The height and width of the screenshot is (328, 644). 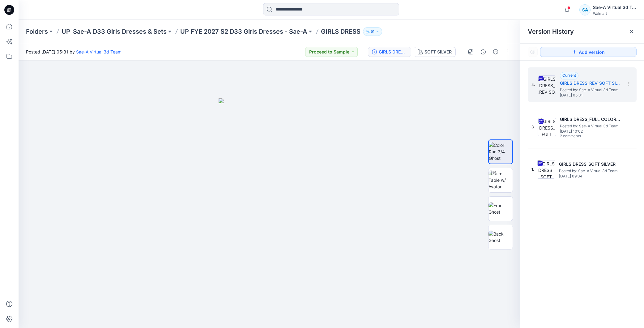 I want to click on button: GIRLS DRESS_REV_SOFT SILVER, so click(x=390, y=52).